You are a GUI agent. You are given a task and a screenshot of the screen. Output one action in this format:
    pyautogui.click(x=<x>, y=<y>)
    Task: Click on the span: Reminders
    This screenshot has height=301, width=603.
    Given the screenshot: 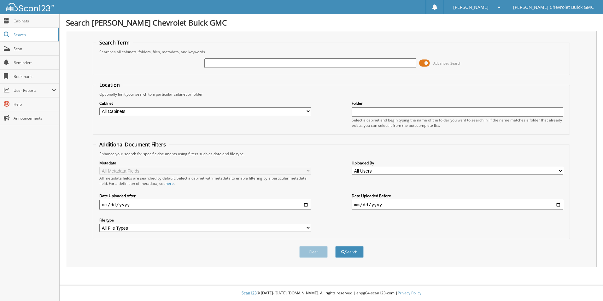 What is the action you would take?
    pyautogui.click(x=35, y=62)
    